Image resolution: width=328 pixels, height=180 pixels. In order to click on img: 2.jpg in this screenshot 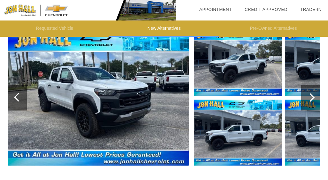, I will do `click(238, 63)`.